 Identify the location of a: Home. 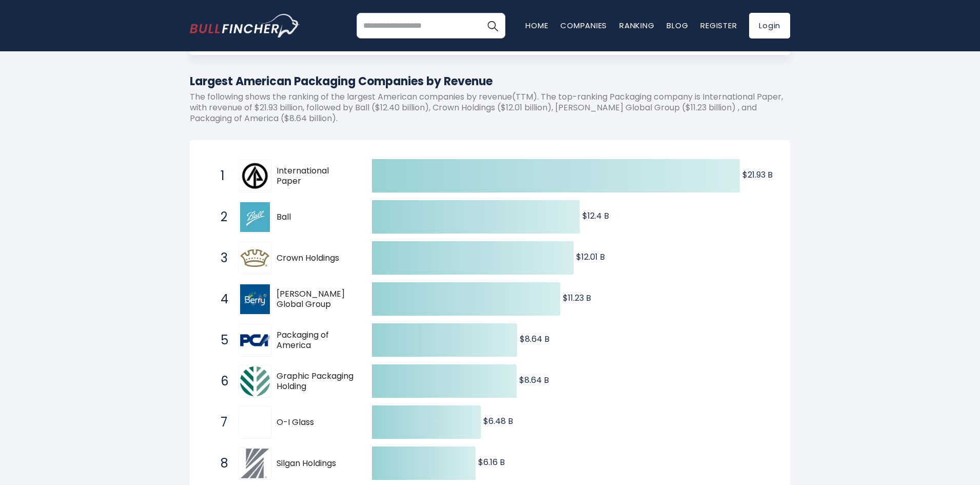
(536, 25).